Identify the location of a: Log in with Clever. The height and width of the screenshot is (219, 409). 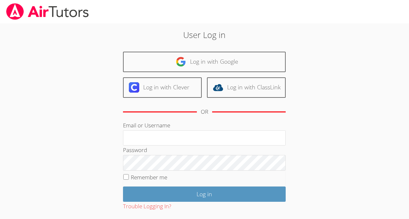
(162, 87).